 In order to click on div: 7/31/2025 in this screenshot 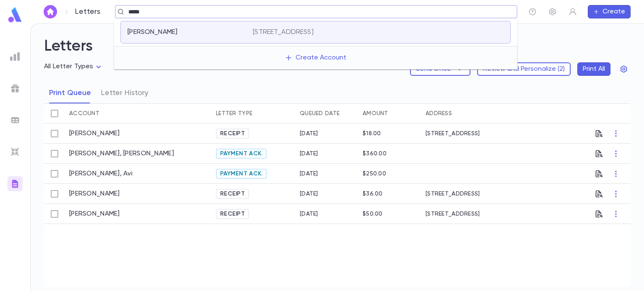, I will do `click(309, 133)`.